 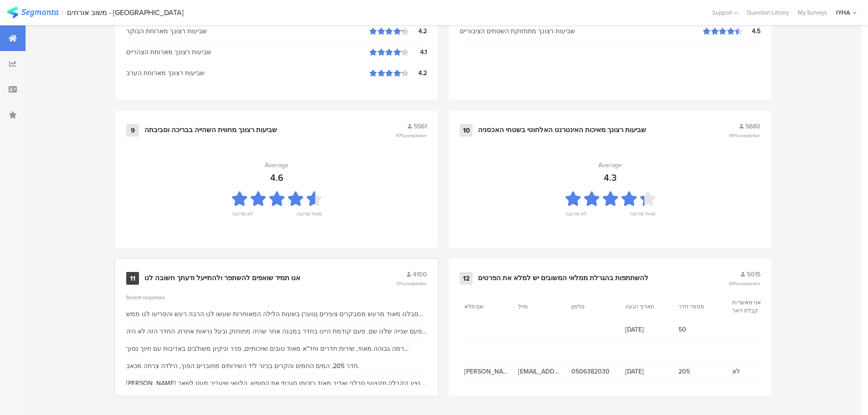 What do you see at coordinates (248, 73) in the screenshot?
I see `div: שביעות רצונך מארוחת הערב` at bounding box center [248, 73].